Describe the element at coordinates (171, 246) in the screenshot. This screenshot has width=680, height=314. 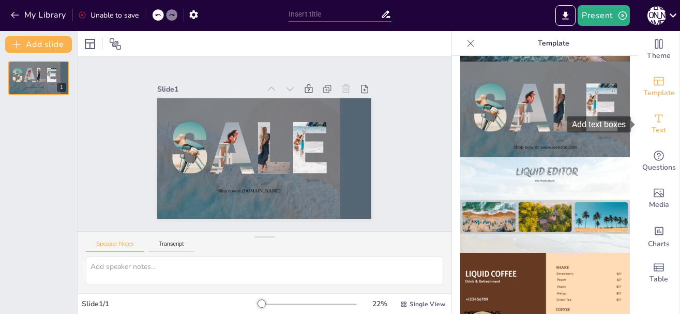
I see `button: Transcript` at that location.